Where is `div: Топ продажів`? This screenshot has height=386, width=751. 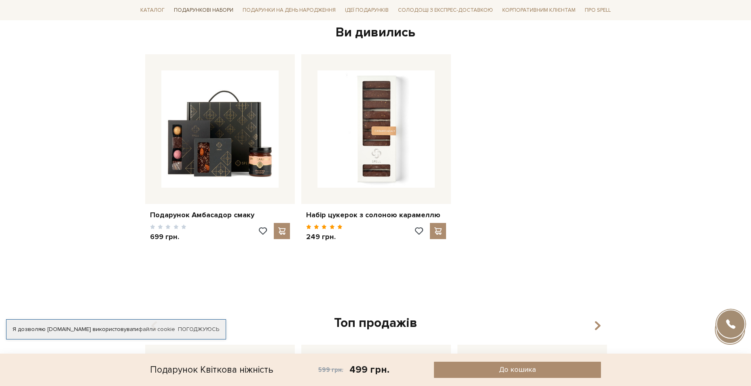 div: Топ продажів is located at coordinates (376, 323).